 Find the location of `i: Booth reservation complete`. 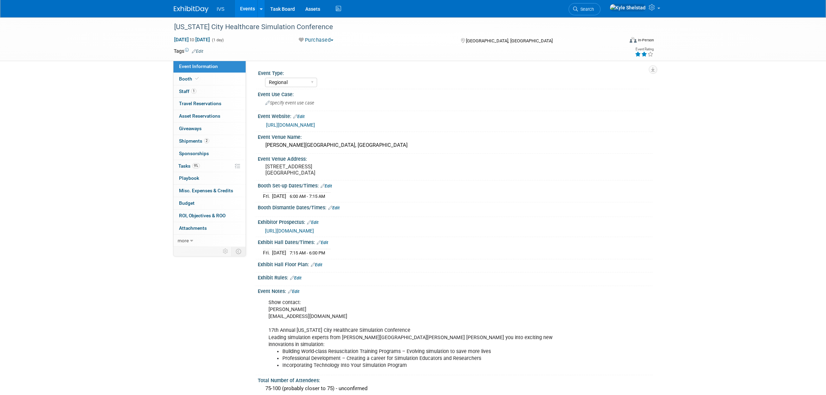

i: Booth reservation complete is located at coordinates (197, 78).